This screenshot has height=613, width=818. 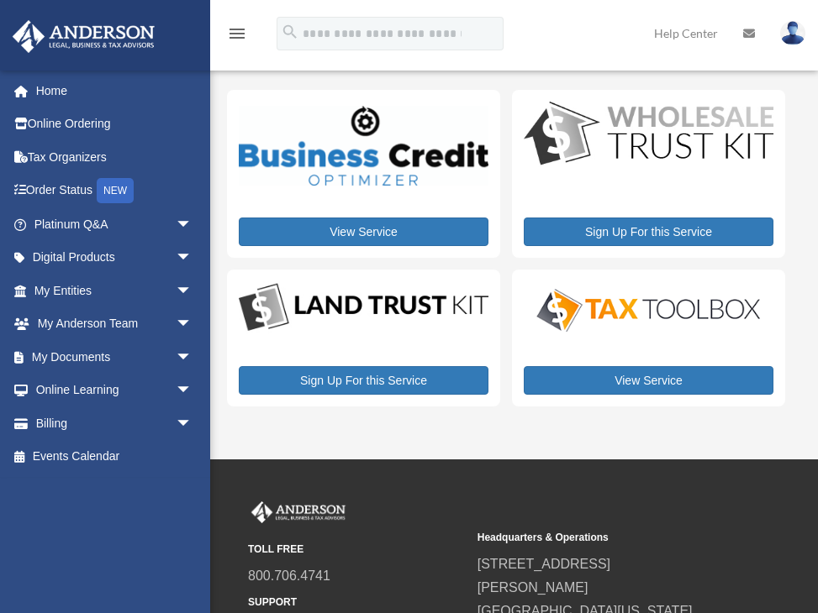 What do you see at coordinates (114, 191) in the screenshot?
I see `a: Order StatusNEW` at bounding box center [114, 191].